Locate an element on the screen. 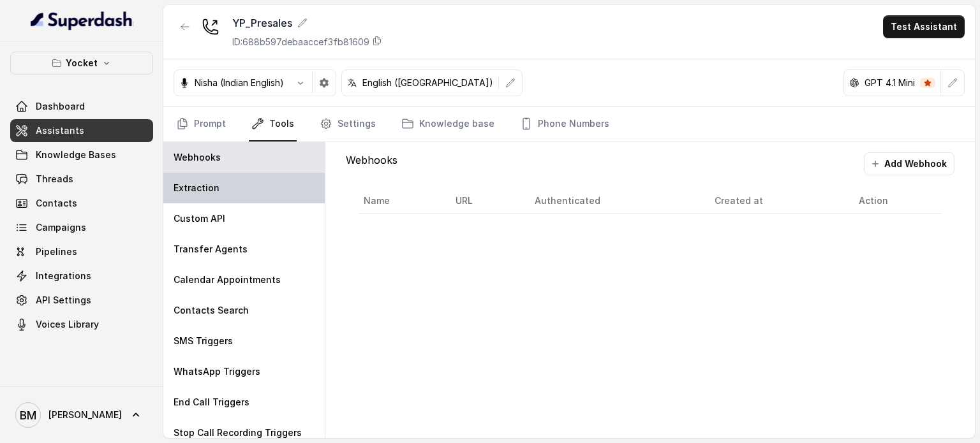 The height and width of the screenshot is (443, 980). span: Voices Library is located at coordinates (67, 325).